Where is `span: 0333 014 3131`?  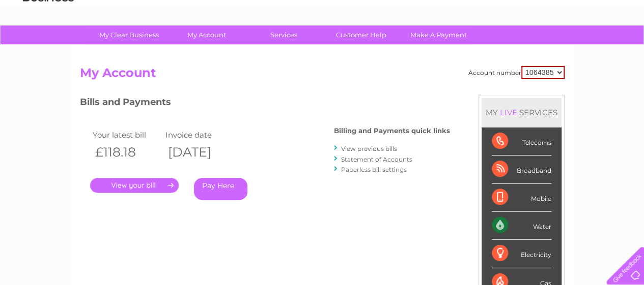
span: 0333 014 3131 is located at coordinates (487, 11).